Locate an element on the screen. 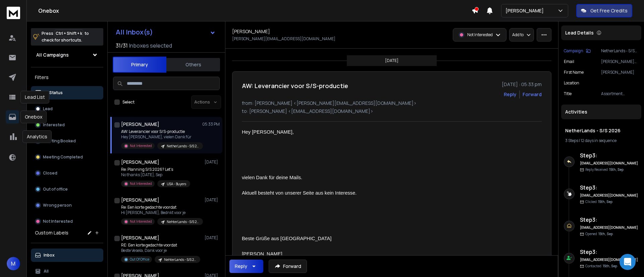  p: RE: Een korte gedachte voordat is located at coordinates (161, 245).